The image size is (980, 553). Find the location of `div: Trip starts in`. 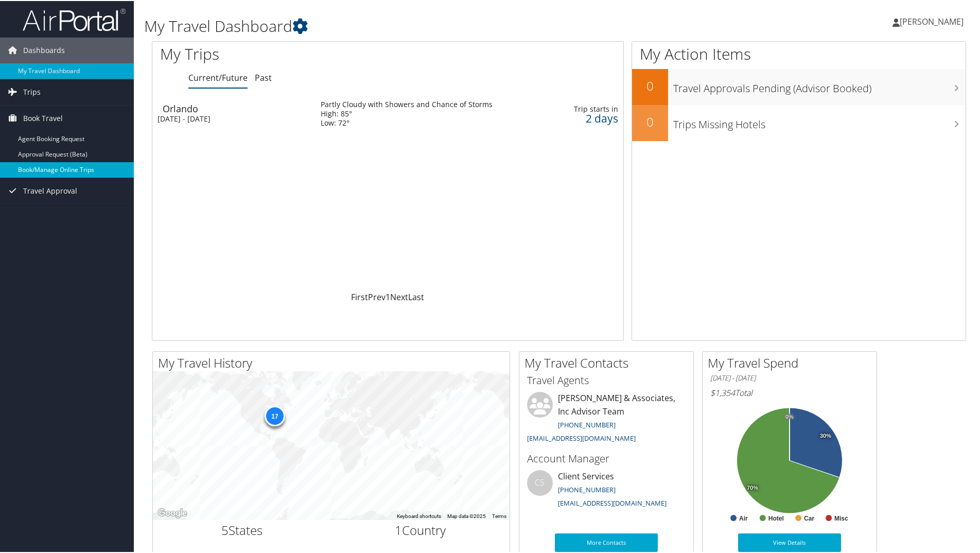

div: Trip starts in is located at coordinates (592, 108).